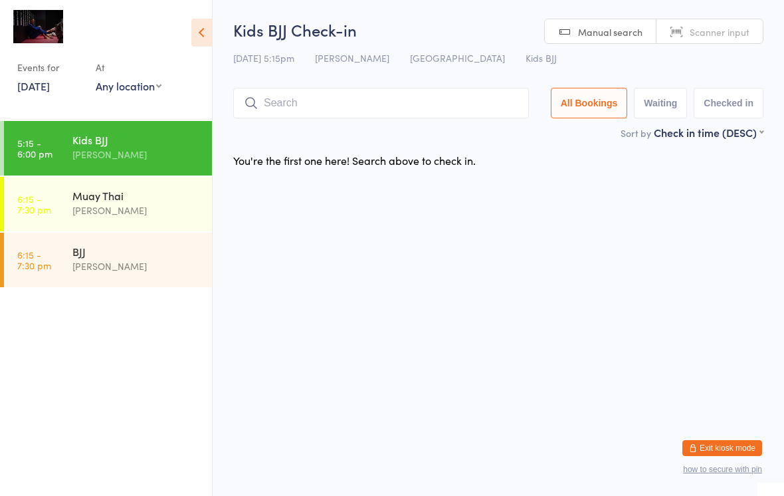 The height and width of the screenshot is (496, 784). Describe the element at coordinates (128, 86) in the screenshot. I see `div: Any location` at that location.